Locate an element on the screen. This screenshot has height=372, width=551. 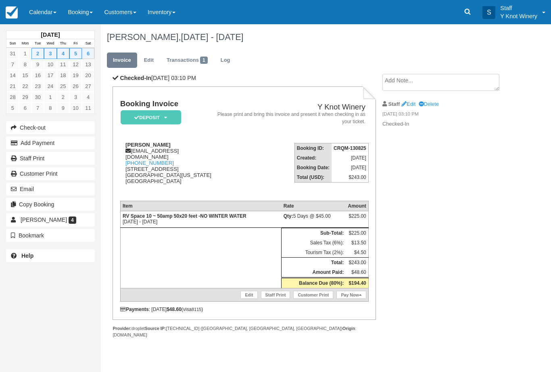
td: $13.50 is located at coordinates (357, 243).